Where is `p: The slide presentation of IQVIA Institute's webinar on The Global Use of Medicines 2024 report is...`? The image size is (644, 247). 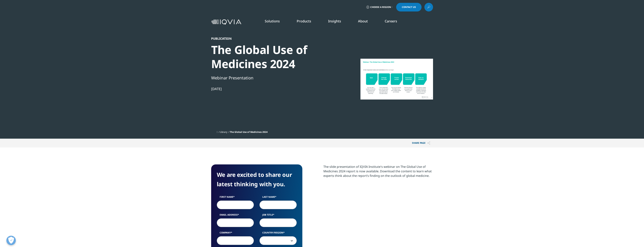 p: The slide presentation of IQVIA Institute's webinar on The Global Use of Medicines 2024 report is... is located at coordinates (378, 172).